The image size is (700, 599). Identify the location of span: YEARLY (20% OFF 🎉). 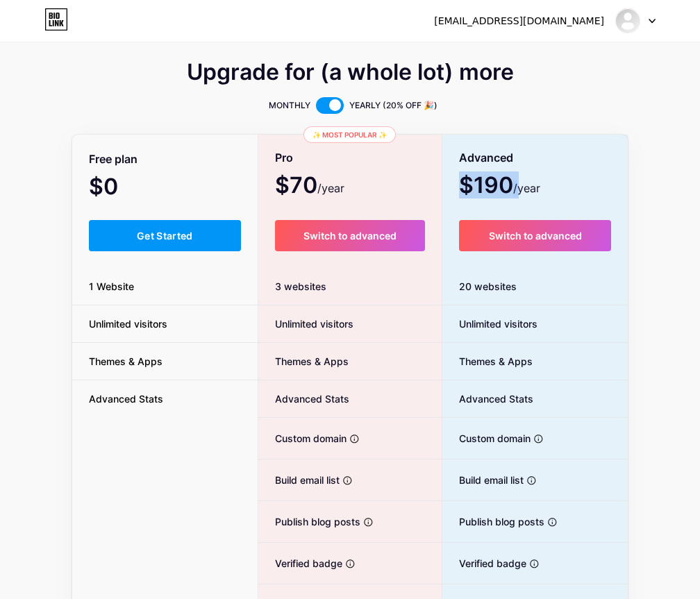
(393, 106).